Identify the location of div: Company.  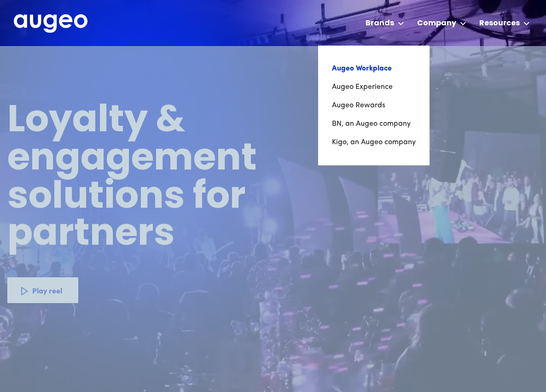
(436, 24).